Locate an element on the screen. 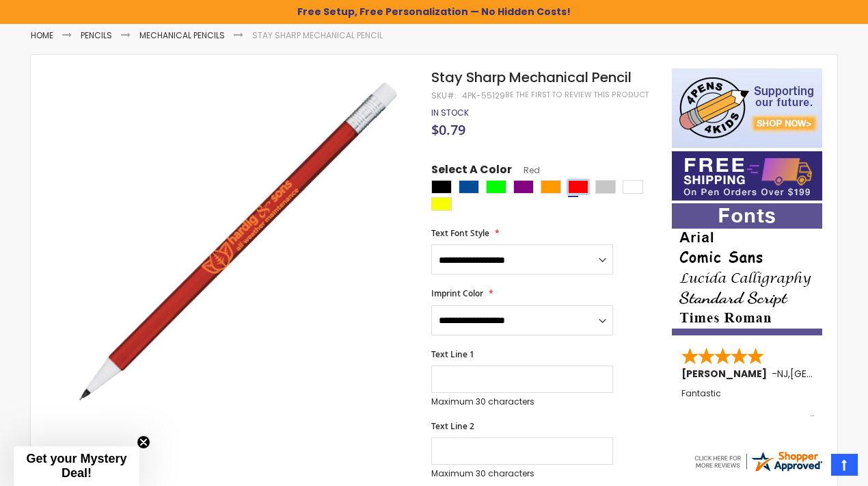  div: Yellow is located at coordinates (442, 204).